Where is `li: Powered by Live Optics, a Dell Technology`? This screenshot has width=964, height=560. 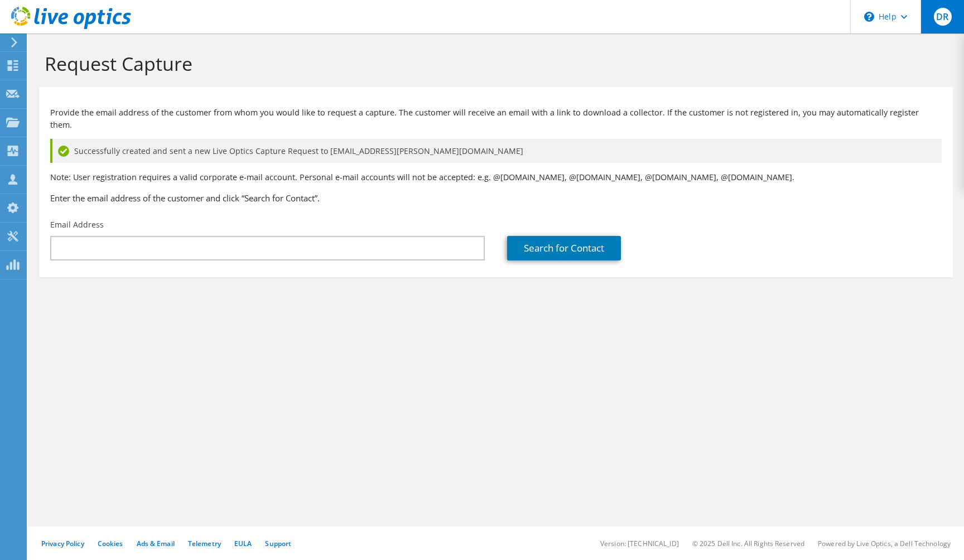
li: Powered by Live Optics, a Dell Technology is located at coordinates (884, 543).